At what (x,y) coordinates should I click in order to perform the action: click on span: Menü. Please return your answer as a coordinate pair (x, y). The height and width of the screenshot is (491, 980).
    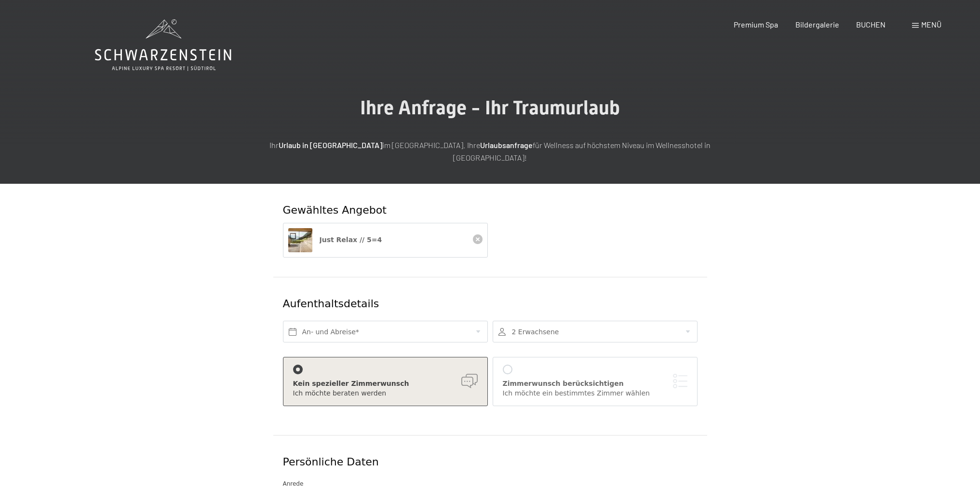
    Looking at the image, I should click on (932, 24).